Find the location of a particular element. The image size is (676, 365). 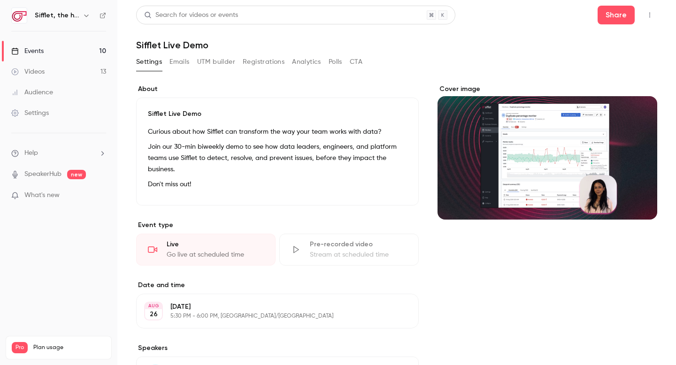

span: Help is located at coordinates (31, 153).